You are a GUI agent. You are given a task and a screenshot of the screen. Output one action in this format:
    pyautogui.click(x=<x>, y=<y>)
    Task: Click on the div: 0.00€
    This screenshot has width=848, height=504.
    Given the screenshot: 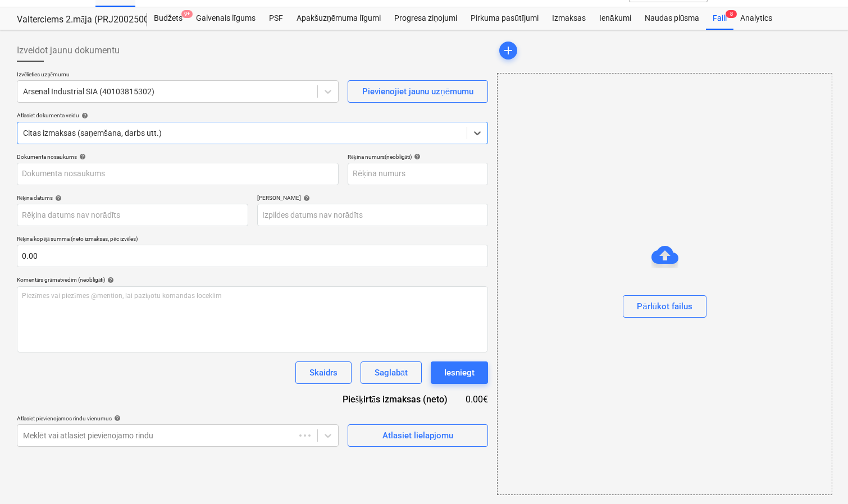 What is the action you would take?
    pyautogui.click(x=477, y=399)
    